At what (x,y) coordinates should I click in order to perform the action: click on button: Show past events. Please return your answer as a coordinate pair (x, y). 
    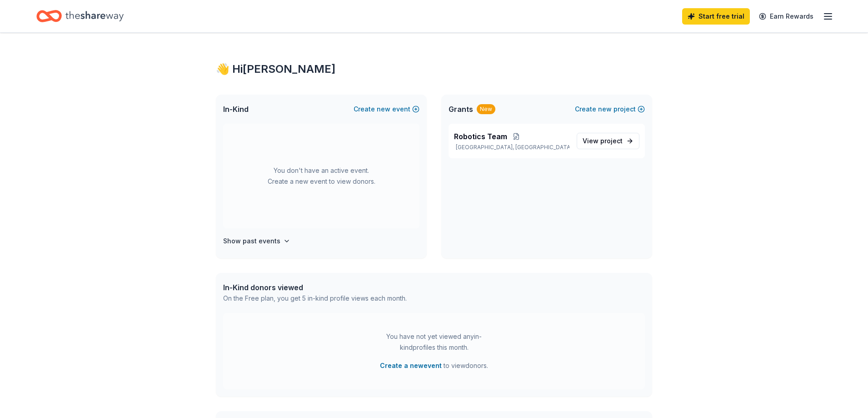
    Looking at the image, I should click on (257, 241).